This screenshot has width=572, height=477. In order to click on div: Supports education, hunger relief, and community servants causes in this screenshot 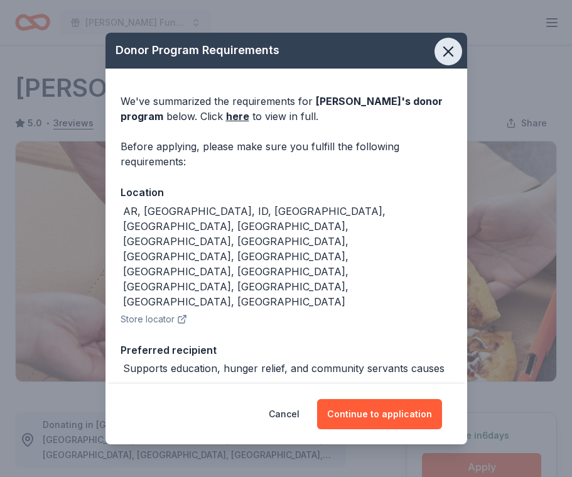, I will do `click(284, 368)`.